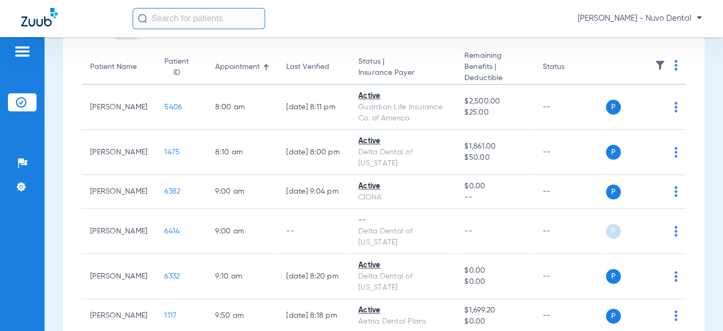  What do you see at coordinates (172, 276) in the screenshot?
I see `span: 6332` at bounding box center [172, 276].